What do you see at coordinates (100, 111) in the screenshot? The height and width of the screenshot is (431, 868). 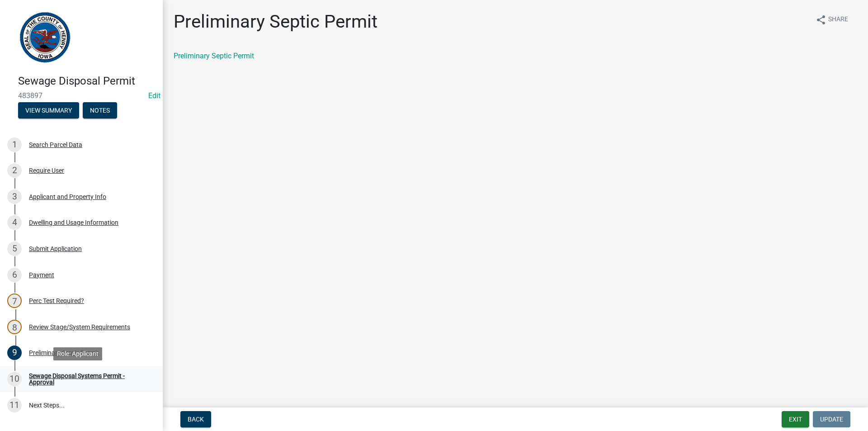 I see `wm-modal-confirm: Notes` at bounding box center [100, 111].